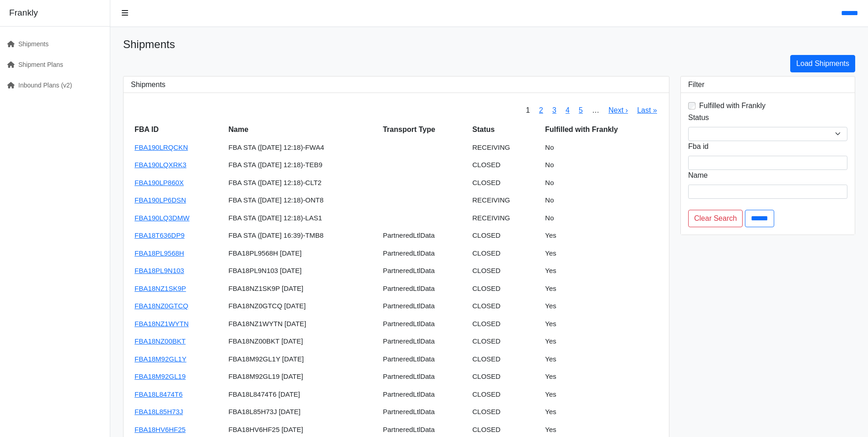 The height and width of the screenshot is (437, 868). I want to click on th: Status, so click(505, 129).